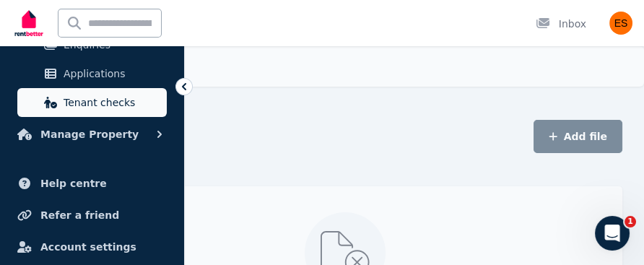  Describe the element at coordinates (92, 215) in the screenshot. I see `a: Refer a friend` at that location.